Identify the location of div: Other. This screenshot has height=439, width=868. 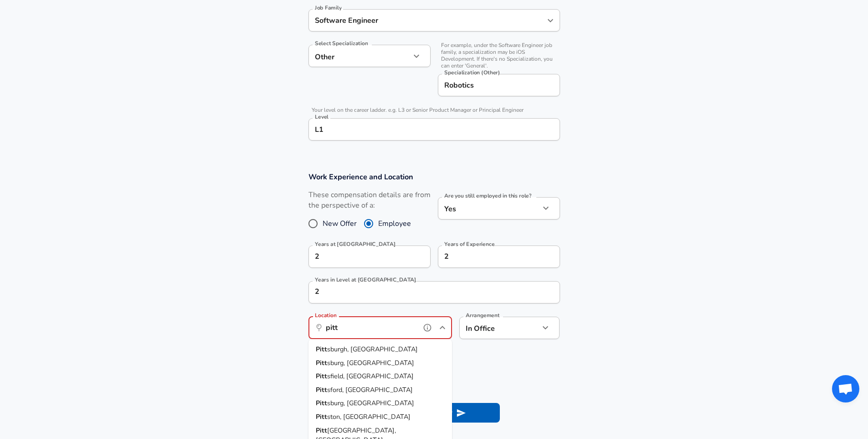
(360, 55).